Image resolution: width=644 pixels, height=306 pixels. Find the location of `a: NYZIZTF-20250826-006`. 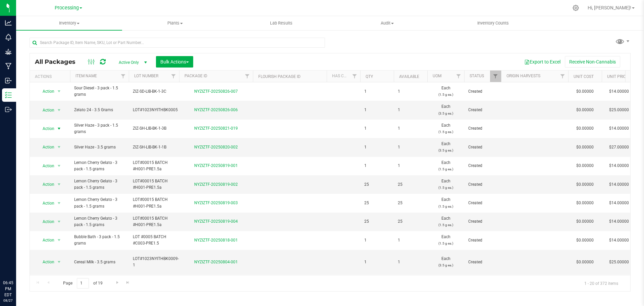

a: NYZIZTF-20250826-006 is located at coordinates (216, 109).